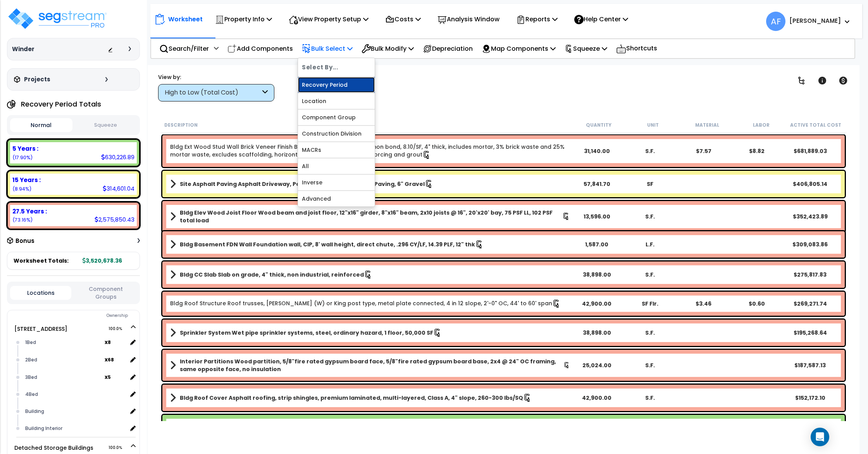  What do you see at coordinates (25, 148) in the screenshot?
I see `b: 5 Years :` at bounding box center [25, 148].